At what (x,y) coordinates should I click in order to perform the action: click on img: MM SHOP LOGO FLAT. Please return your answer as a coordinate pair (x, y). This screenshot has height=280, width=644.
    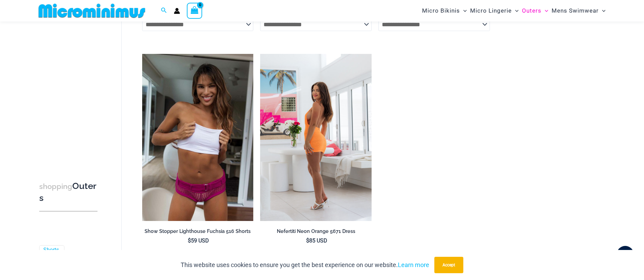
    Looking at the image, I should click on (92, 10).